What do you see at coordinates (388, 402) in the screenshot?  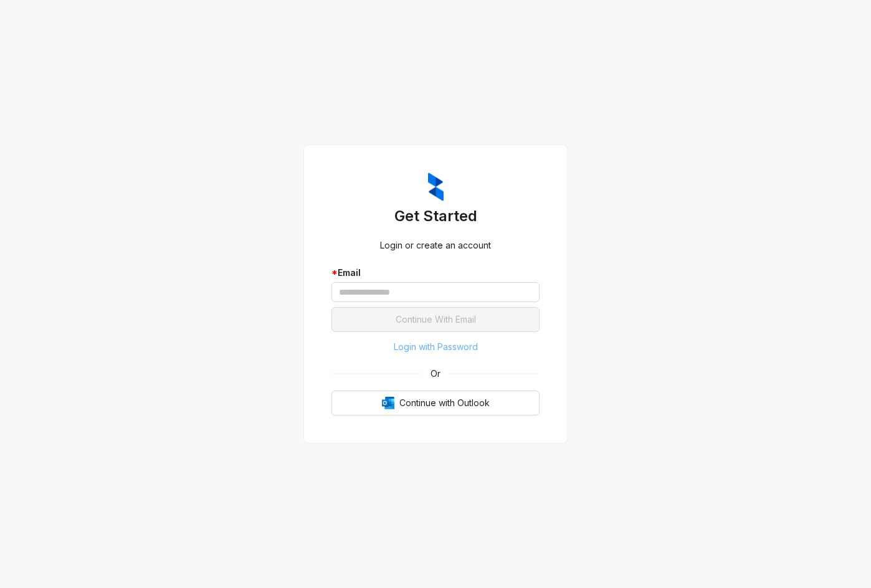 I see `img: Outlook` at bounding box center [388, 402].